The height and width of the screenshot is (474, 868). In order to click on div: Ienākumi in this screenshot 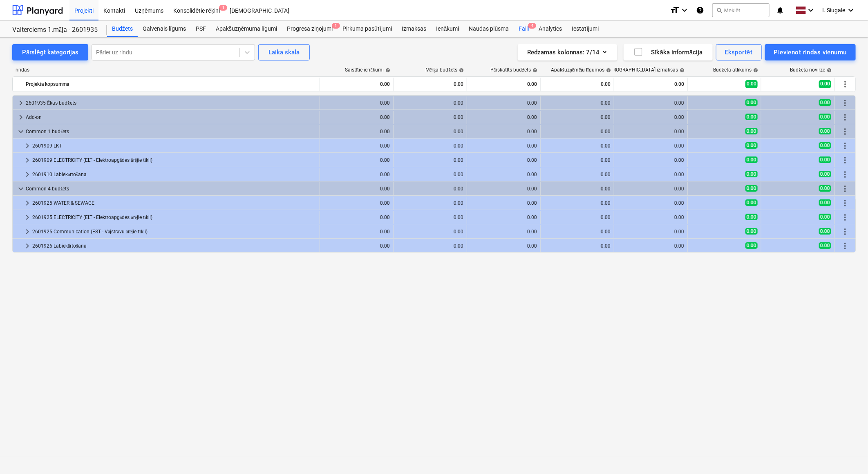, I will do `click(447, 29)`.